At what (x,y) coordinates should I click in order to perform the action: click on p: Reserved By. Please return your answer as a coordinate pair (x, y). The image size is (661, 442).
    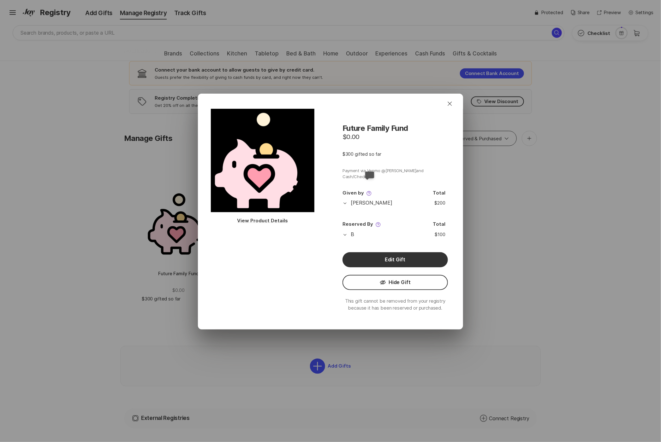
    Looking at the image, I should click on (369, 224).